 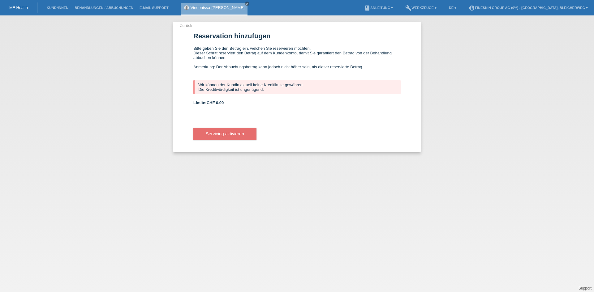 What do you see at coordinates (453, 8) in the screenshot?
I see `a: DE ▾` at bounding box center [453, 8].